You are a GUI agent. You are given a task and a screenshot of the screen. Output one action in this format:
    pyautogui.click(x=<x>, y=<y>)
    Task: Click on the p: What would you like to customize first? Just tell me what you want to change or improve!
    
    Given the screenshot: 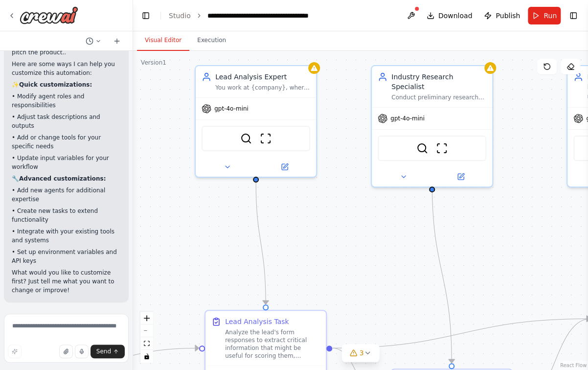 What is the action you would take?
    pyautogui.click(x=66, y=281)
    